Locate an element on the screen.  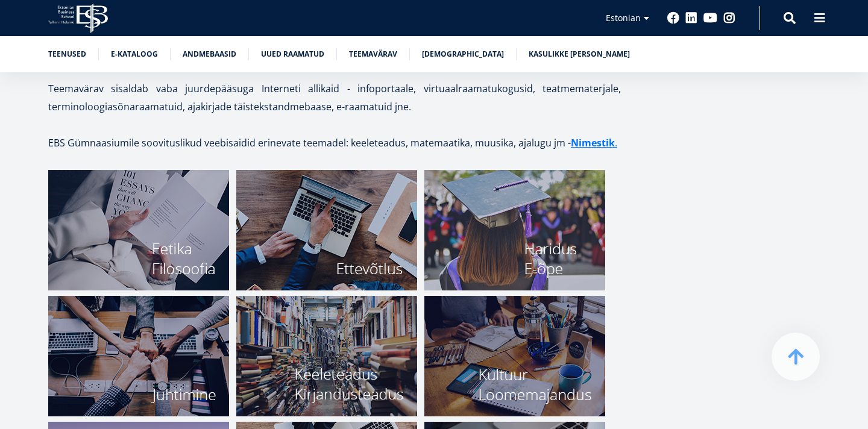
img: 4. Juhtimine est.png is located at coordinates (139, 355).